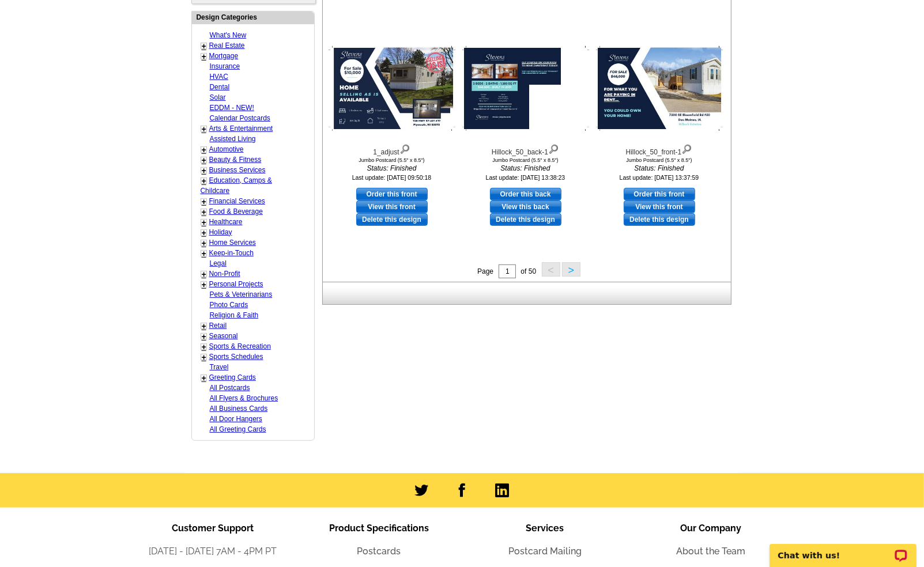  What do you see at coordinates (236, 211) in the screenshot?
I see `a: Food & Beverage` at bounding box center [236, 211].